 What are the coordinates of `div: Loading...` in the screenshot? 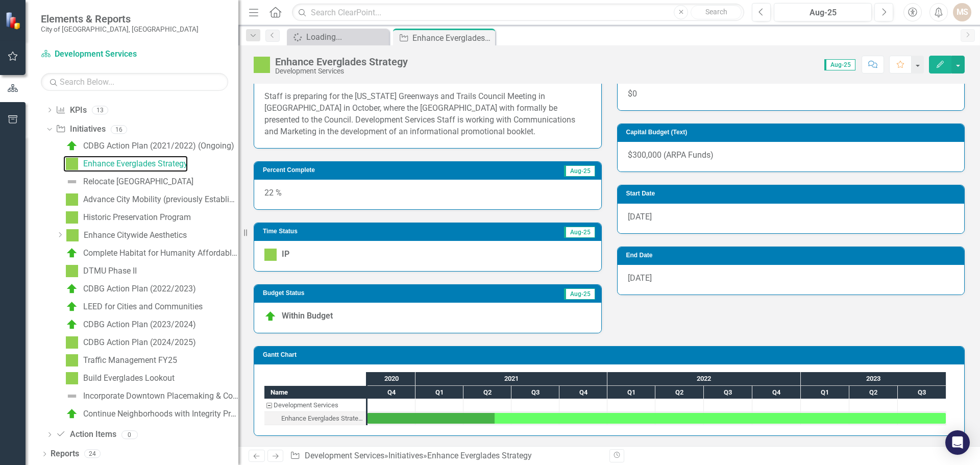 It's located at (346, 36).